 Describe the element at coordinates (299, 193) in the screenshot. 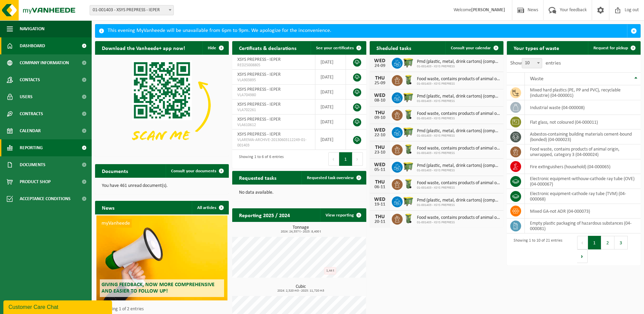

I see `p: No data available.` at that location.